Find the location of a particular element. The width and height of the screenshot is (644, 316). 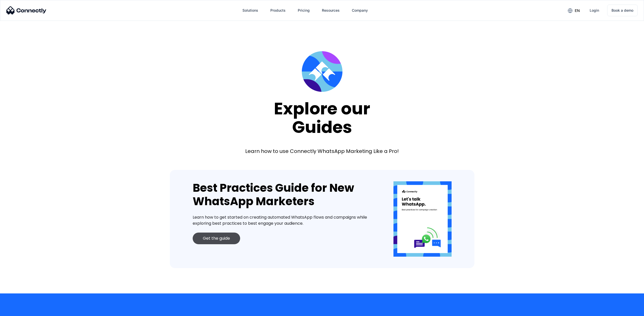

input: English is located at coordinates (3, 31).